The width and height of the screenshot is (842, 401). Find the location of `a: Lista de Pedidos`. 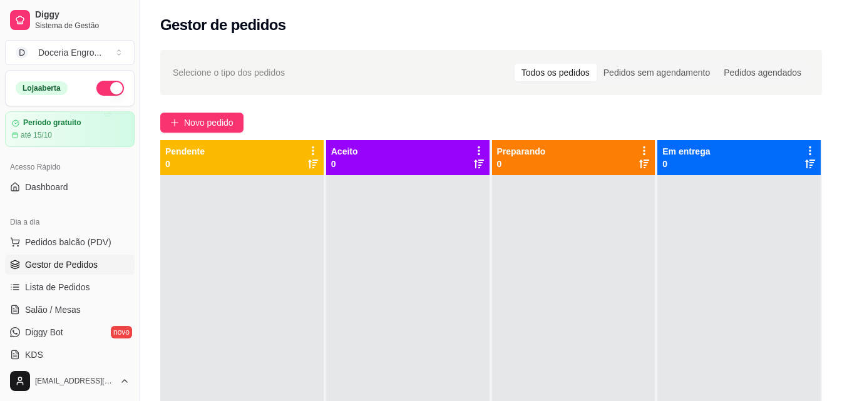

a: Lista de Pedidos is located at coordinates (69, 287).